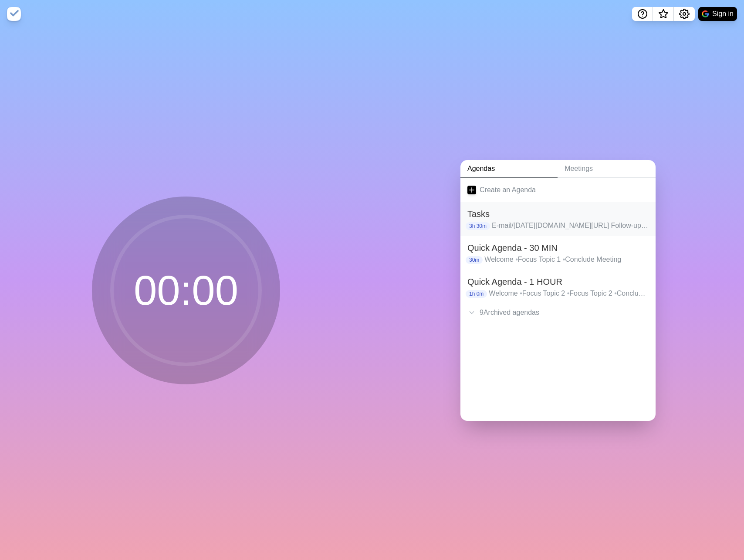  What do you see at coordinates (607, 169) in the screenshot?
I see `a: Meetings` at bounding box center [607, 169].